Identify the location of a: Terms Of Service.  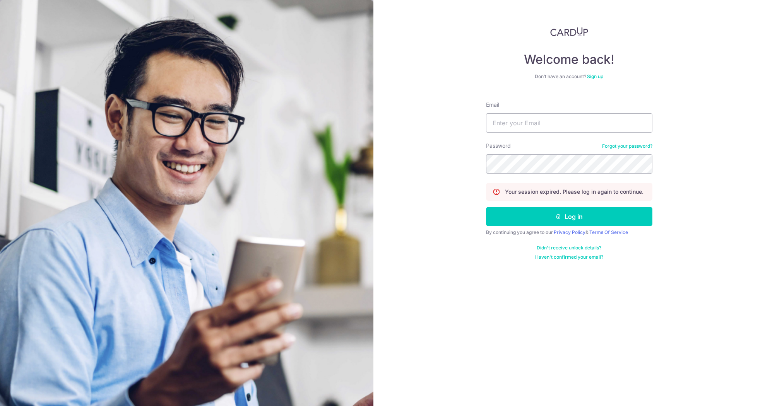
(609, 232).